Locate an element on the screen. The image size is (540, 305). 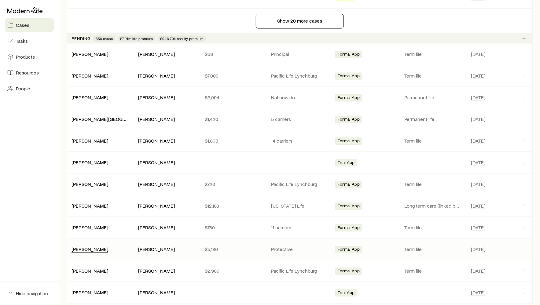
a: Cases is located at coordinates (29, 25).